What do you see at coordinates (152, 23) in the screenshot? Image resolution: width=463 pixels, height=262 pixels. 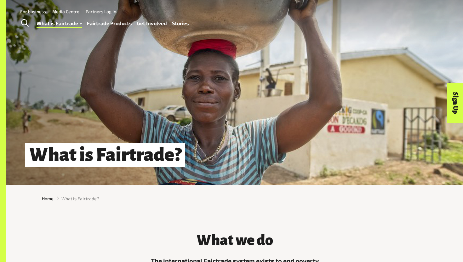 I see `a: Get Involved` at bounding box center [152, 23].